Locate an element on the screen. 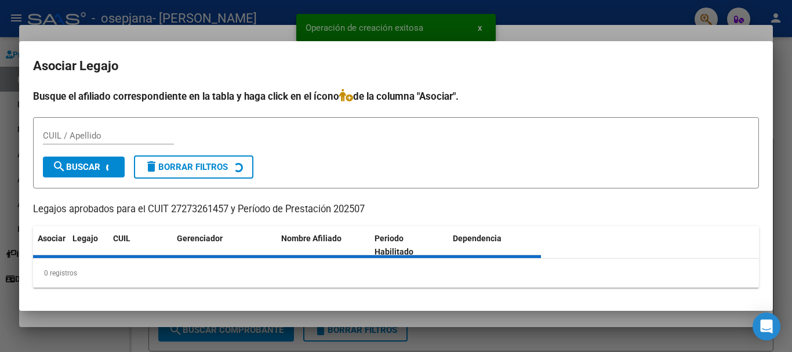 This screenshot has height=352, width=792. span: Gerenciador is located at coordinates (200, 238).